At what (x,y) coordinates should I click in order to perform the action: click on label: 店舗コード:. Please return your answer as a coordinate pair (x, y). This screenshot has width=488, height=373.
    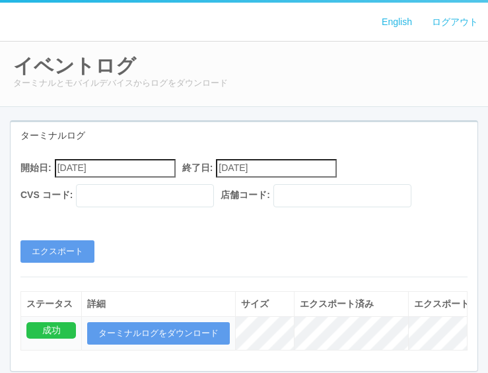
    Looking at the image, I should click on (245, 195).